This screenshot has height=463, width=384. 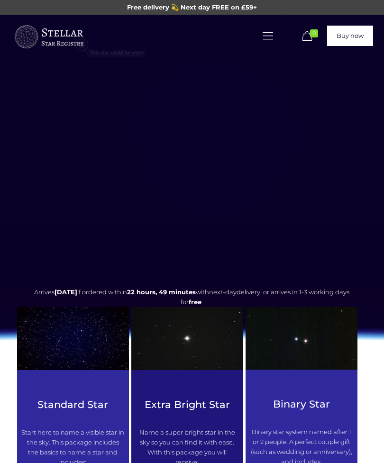 I want to click on span: Free delivery 💫 Next day FREE on £59+, so click(x=192, y=7).